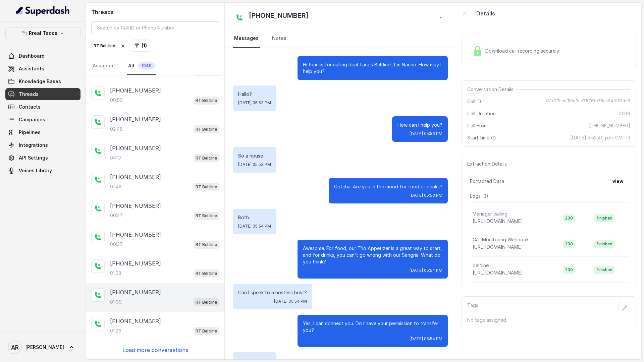 This screenshot has height=362, width=644. I want to click on p: Load more conversations, so click(155, 350).